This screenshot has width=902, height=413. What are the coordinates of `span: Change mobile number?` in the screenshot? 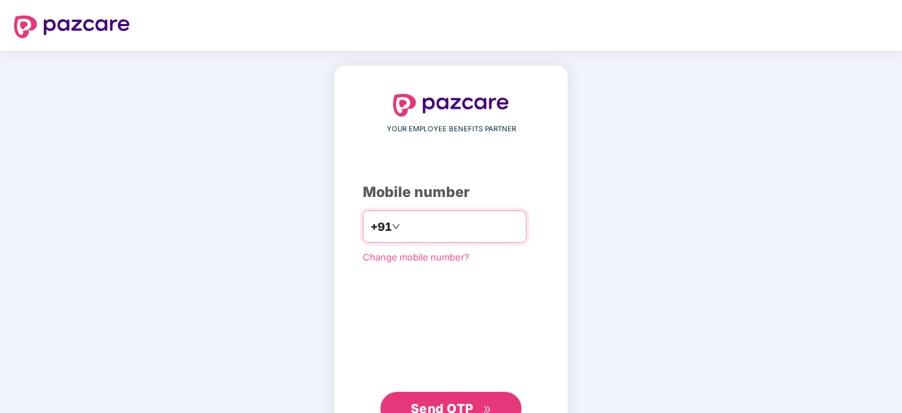 It's located at (416, 257).